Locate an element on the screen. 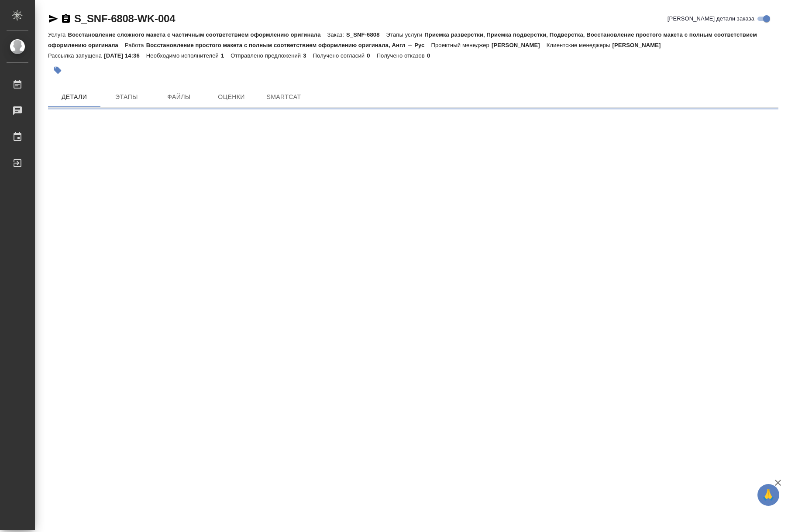  p: Этапы услуги is located at coordinates (405, 34).